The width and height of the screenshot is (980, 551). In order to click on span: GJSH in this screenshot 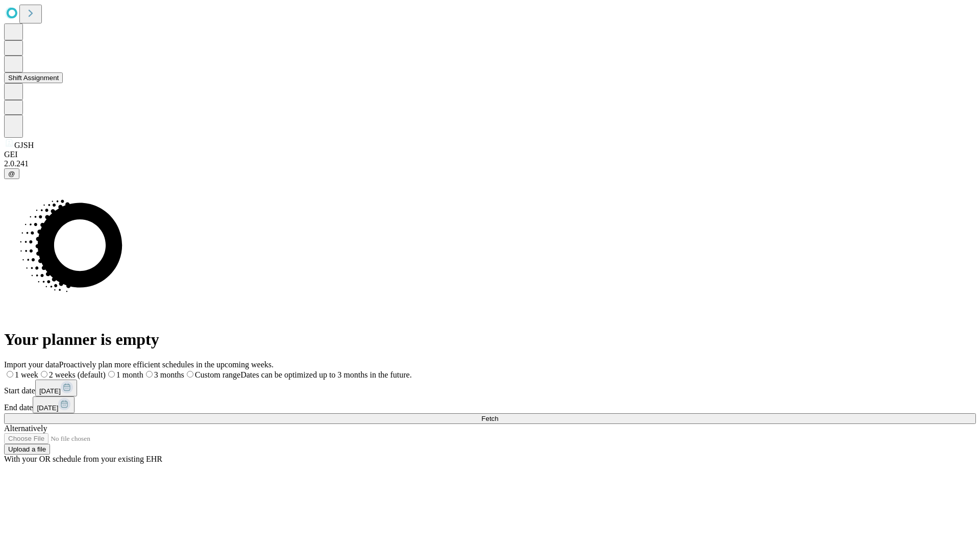, I will do `click(24, 145)`.